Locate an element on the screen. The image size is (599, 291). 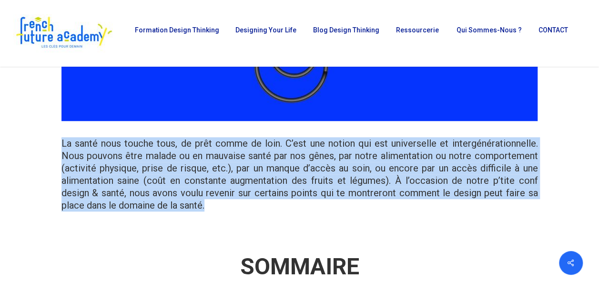
span: Designing Your Life is located at coordinates (266, 30).